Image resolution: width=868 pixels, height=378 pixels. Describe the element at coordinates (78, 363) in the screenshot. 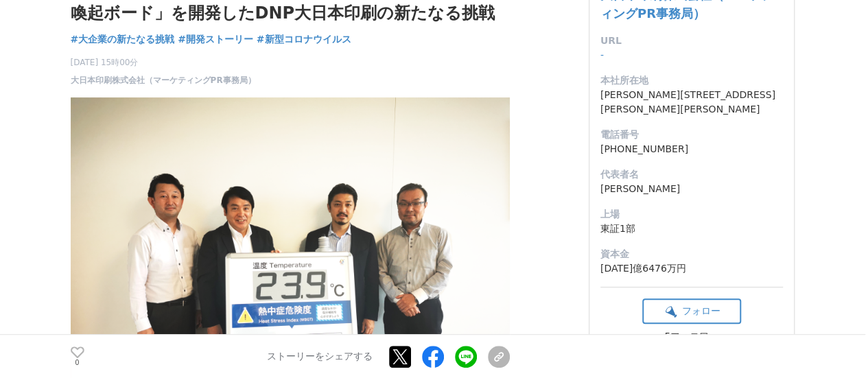

I see `p: 0` at that location.